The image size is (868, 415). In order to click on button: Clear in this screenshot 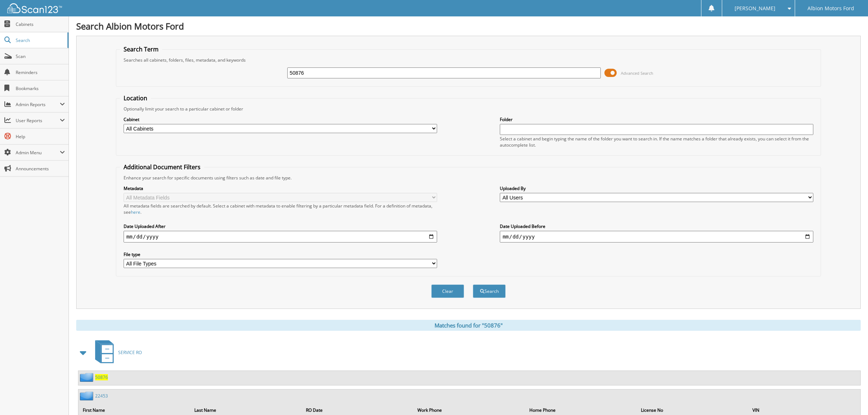, I will do `click(447, 291)`.